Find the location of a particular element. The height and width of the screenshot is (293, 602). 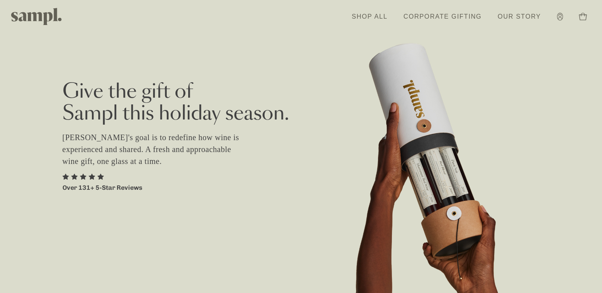

a: Shop All is located at coordinates (369, 17).